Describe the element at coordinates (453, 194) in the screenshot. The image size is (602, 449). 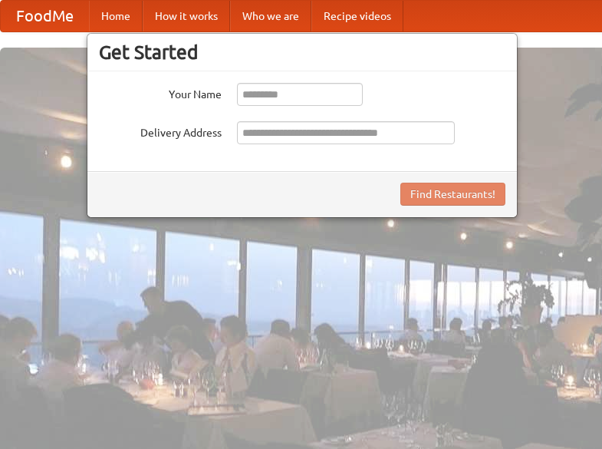
I see `button: Find Restaurants!` at that location.